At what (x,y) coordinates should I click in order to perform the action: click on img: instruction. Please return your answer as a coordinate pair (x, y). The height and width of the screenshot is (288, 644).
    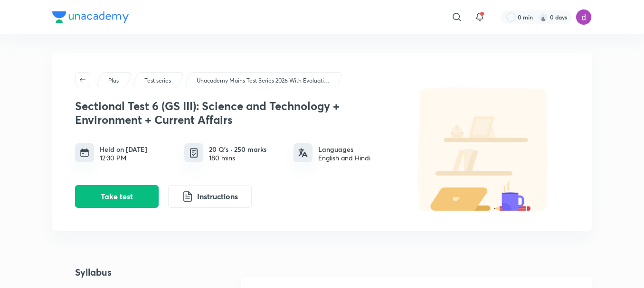
    Looking at the image, I should click on (187, 196).